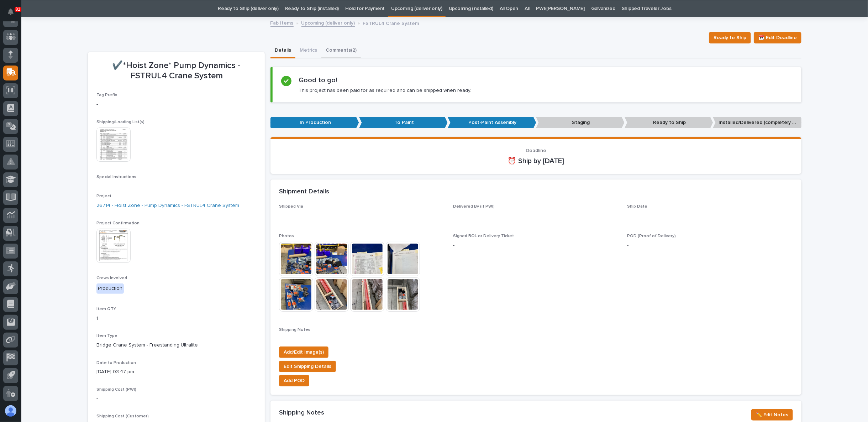  Describe the element at coordinates (176, 71) in the screenshot. I see `p: ✔️*Hoist Zone* Pump Dynamics - FSTRUL4 Crane System` at that location.